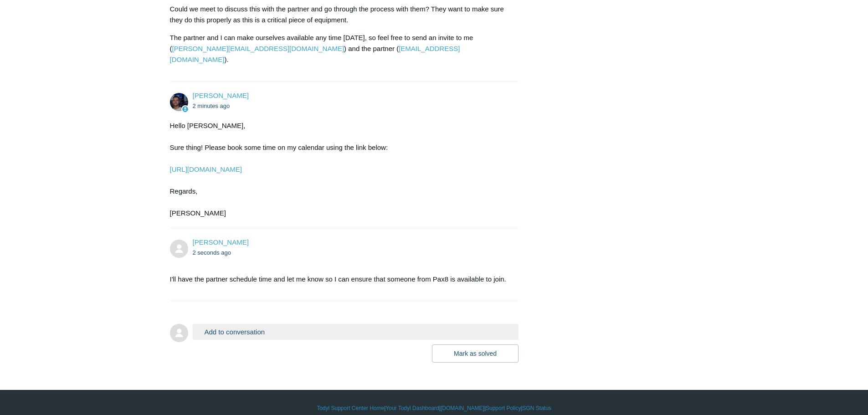 Image resolution: width=868 pixels, height=415 pixels. Describe the element at coordinates (351, 408) in the screenshot. I see `a: Todyl Support Center Home` at that location.